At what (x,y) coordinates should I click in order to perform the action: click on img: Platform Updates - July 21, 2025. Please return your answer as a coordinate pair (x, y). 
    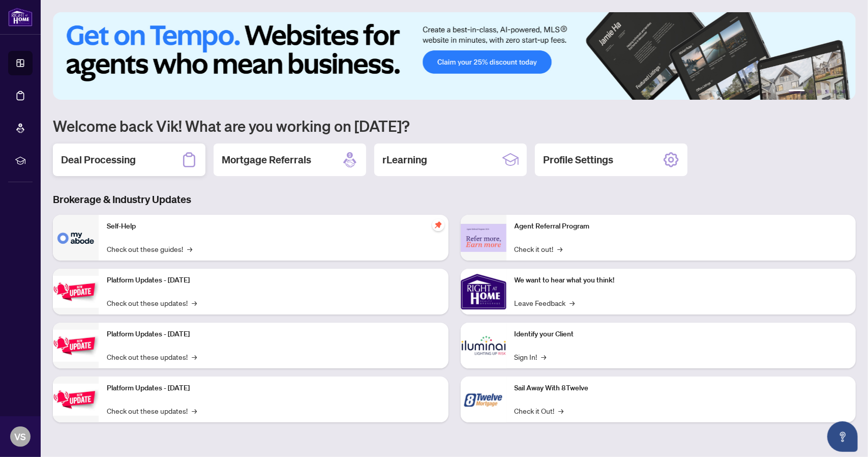
    Looking at the image, I should click on (76, 292).